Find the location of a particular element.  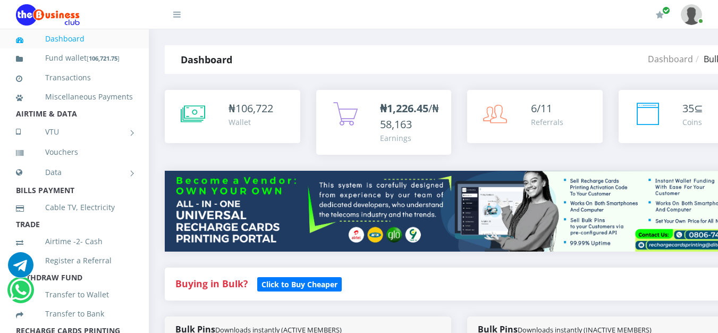

a: Fund wallet[106,721.75] is located at coordinates (74, 58).